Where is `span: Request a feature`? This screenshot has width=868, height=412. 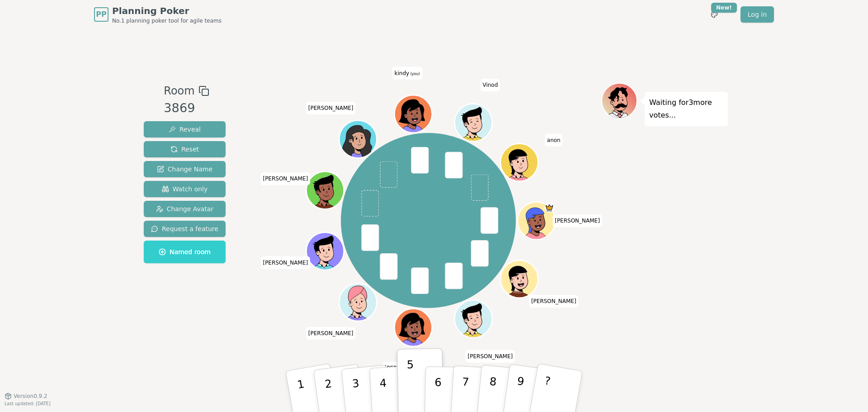 span: Request a feature is located at coordinates (184, 229).